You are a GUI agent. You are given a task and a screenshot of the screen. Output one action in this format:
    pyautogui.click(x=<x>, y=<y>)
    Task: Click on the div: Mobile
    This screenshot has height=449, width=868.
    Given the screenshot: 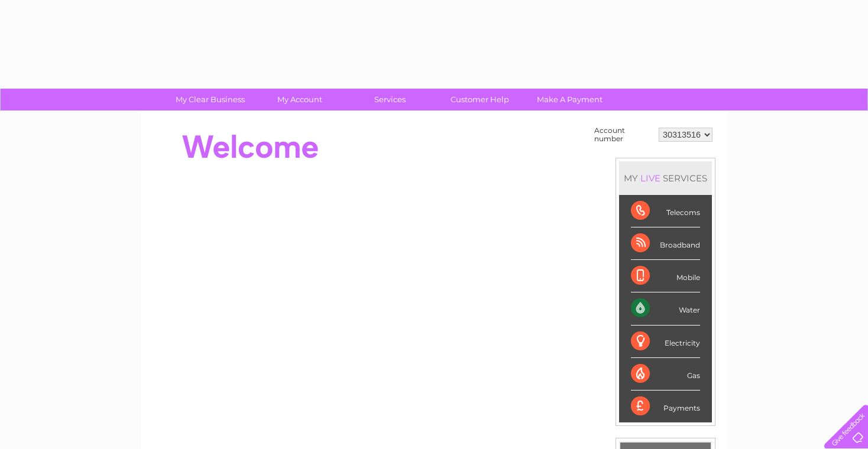 What is the action you would take?
    pyautogui.click(x=665, y=276)
    